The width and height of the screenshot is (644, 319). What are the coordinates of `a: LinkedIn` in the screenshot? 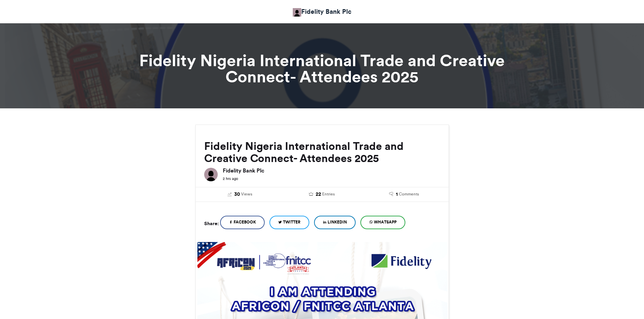 It's located at (335, 223).